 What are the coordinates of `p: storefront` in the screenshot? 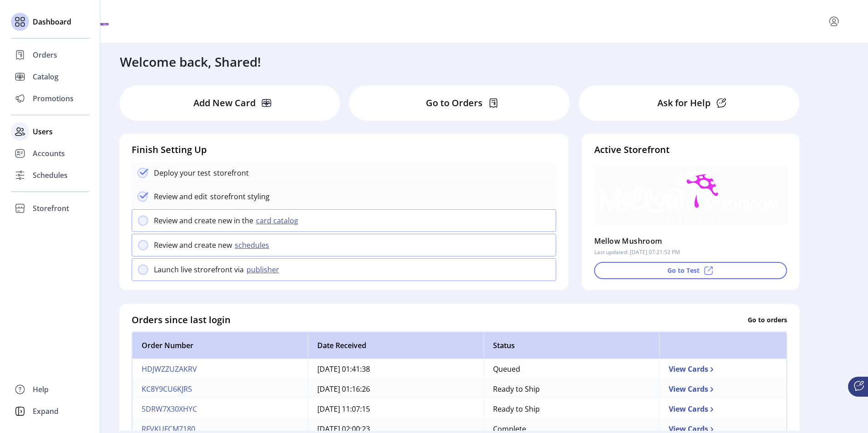 It's located at (230, 173).